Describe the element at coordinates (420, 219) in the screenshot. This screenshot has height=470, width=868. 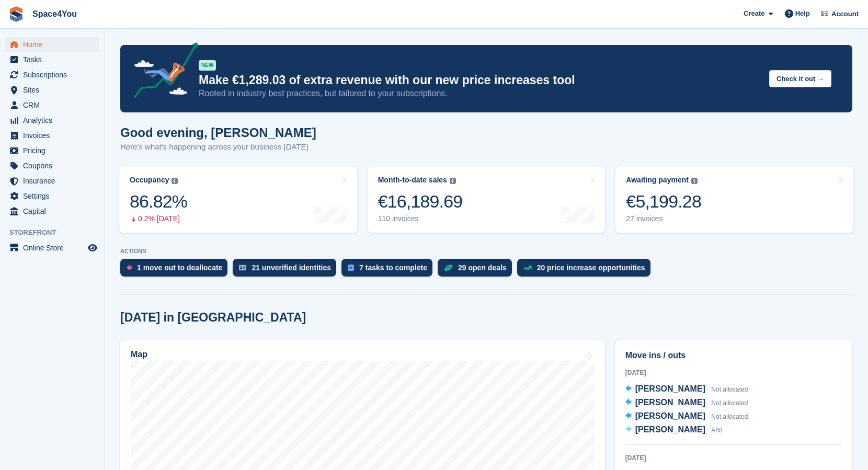
I see `div: 110 invoices` at that location.